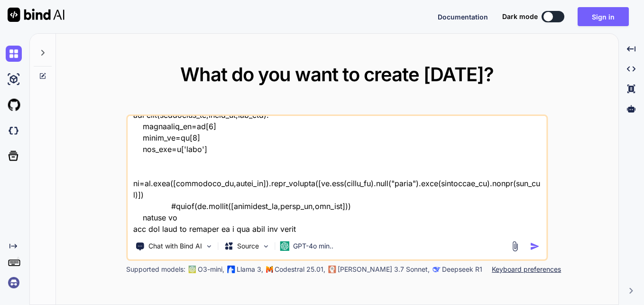 This screenshot has width=644, height=305. Describe the element at coordinates (250, 269) in the screenshot. I see `p: Llama 3,` at that location.